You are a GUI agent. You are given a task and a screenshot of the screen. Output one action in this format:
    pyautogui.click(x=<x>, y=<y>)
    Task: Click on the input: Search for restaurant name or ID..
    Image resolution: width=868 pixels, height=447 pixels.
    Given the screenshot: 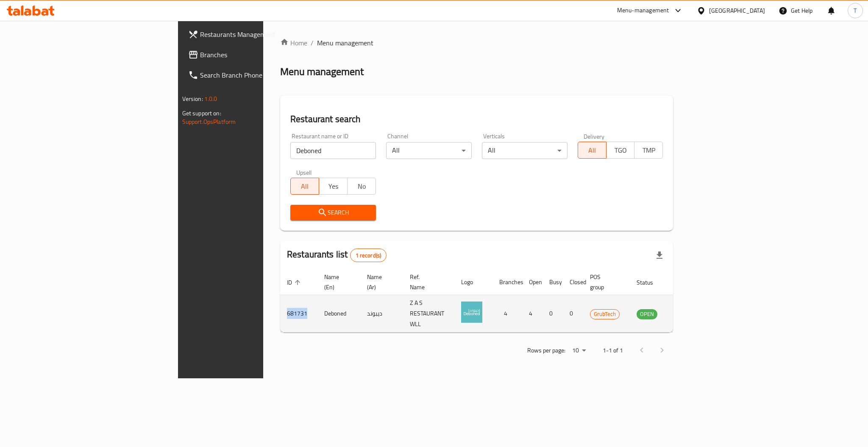 What is the action you would take?
    pyautogui.click(x=333, y=151)
    